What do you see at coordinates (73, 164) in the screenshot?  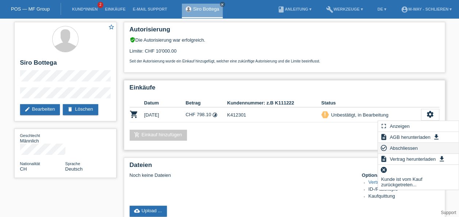 I see `span: Sprache` at bounding box center [73, 164].